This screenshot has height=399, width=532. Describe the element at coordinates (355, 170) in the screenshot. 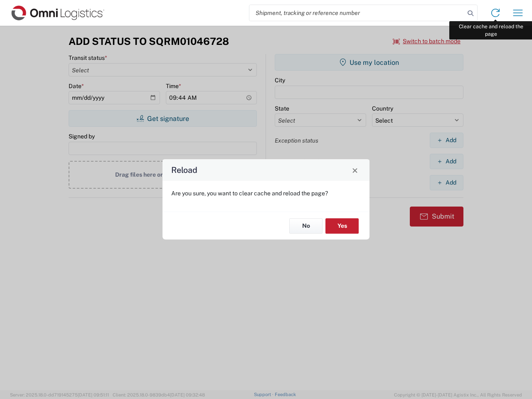

I see `button: Close` at that location.